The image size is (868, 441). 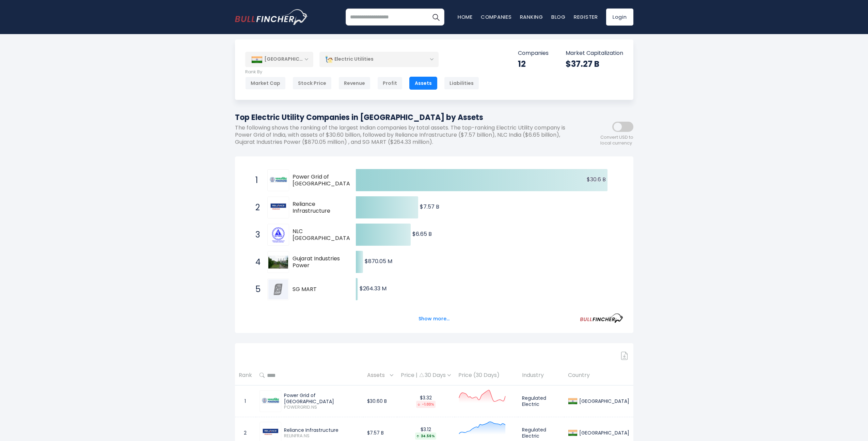 What do you see at coordinates (265, 83) in the screenshot?
I see `div: Market Cap` at bounding box center [265, 83].